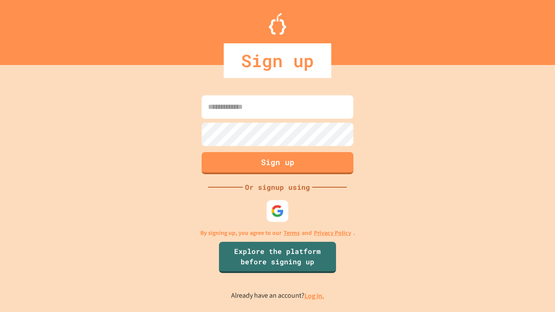  What do you see at coordinates (277, 295) in the screenshot?
I see `p: Already have an account?` at bounding box center [277, 295].